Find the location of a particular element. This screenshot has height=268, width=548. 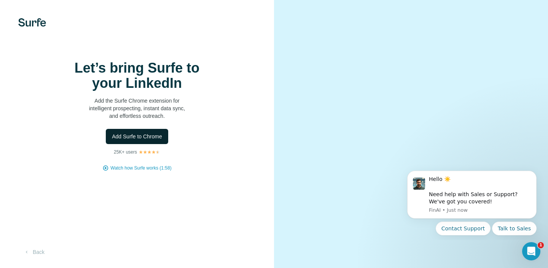

button: Quick reply: Contact Support is located at coordinates (67, 65).